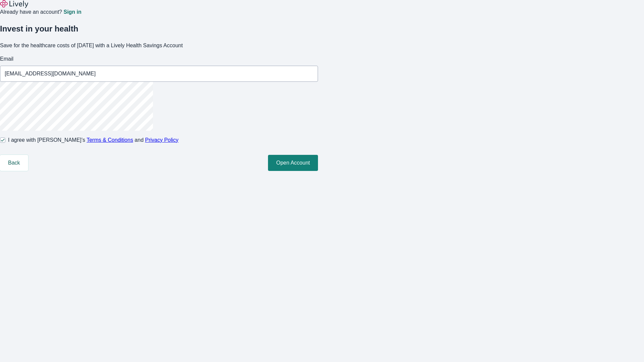  Describe the element at coordinates (162, 139) in the screenshot. I see `a: Privacy Policy` at that location.